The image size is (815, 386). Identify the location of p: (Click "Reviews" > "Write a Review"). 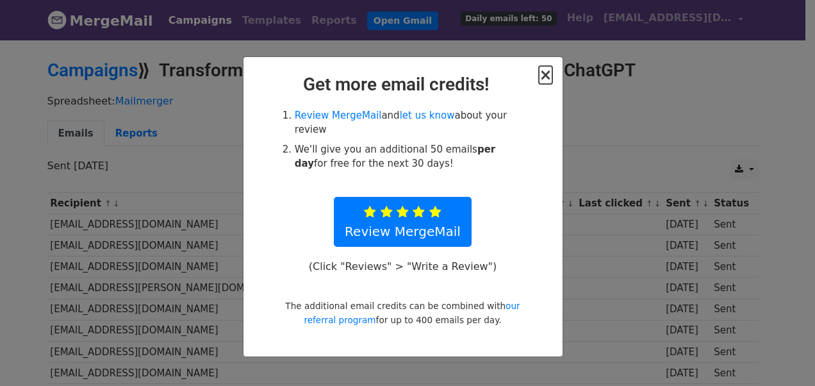
(402, 266).